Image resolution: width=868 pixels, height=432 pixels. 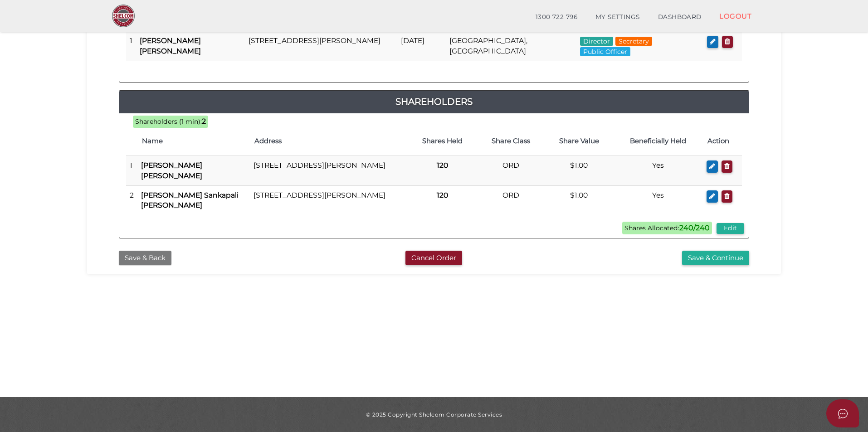 What do you see at coordinates (434, 101) in the screenshot?
I see `a: Shareholders` at bounding box center [434, 101].